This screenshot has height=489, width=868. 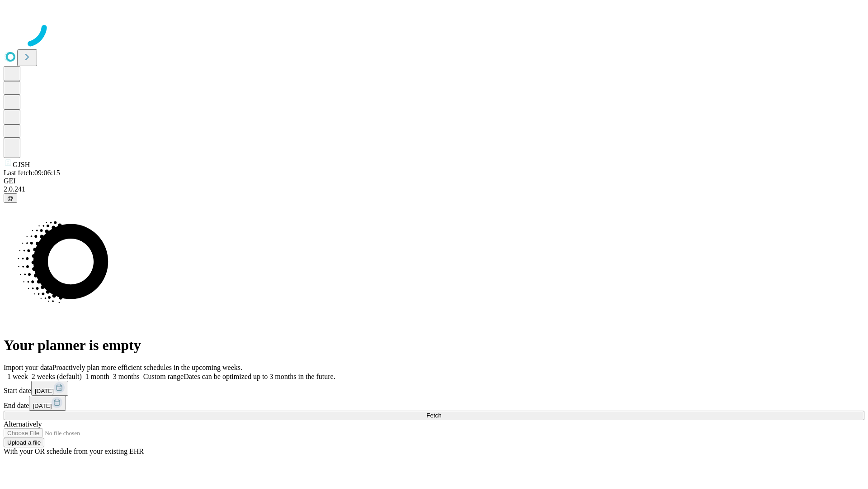 I want to click on span: Fetch, so click(x=434, y=415).